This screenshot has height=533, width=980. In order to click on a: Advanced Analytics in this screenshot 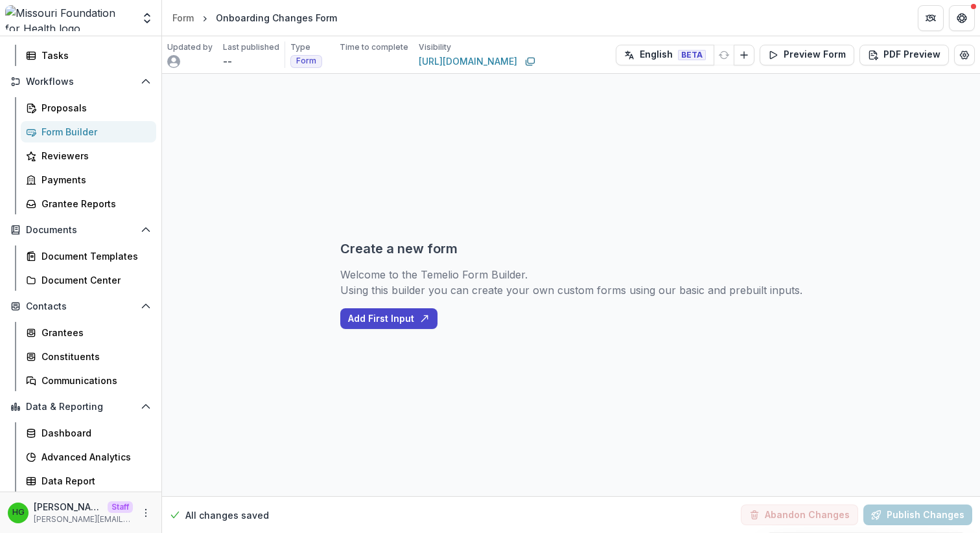, I will do `click(88, 457)`.